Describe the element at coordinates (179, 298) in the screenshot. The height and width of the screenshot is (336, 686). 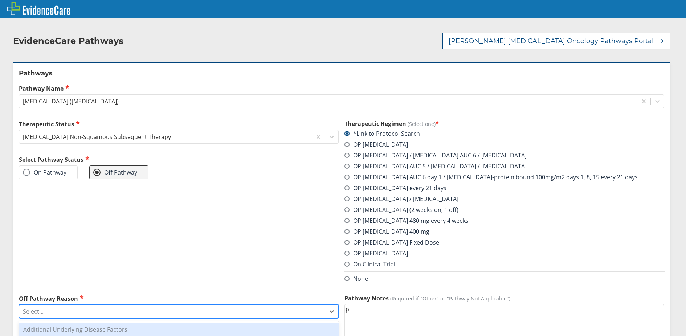
I see `label: Off Pathway Reason` at that location.